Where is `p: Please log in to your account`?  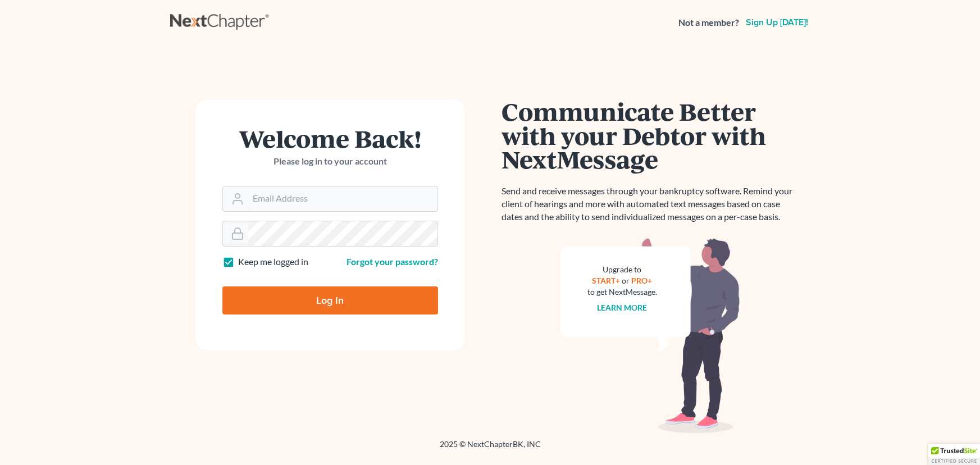 p: Please log in to your account is located at coordinates (330, 161).